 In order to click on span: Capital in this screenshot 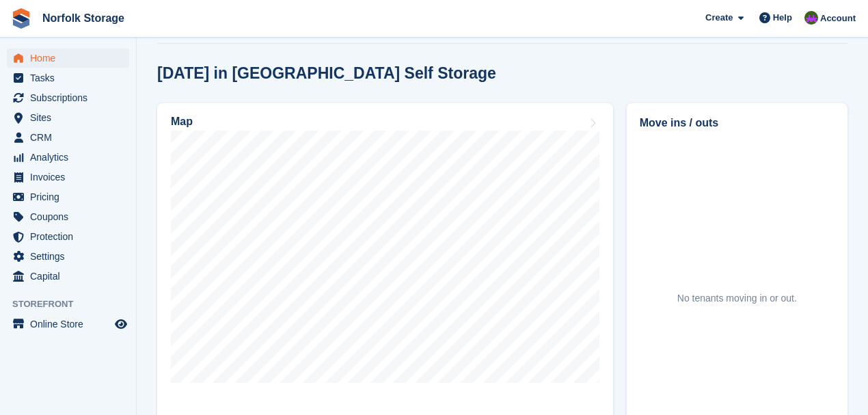, I will do `click(71, 276)`.